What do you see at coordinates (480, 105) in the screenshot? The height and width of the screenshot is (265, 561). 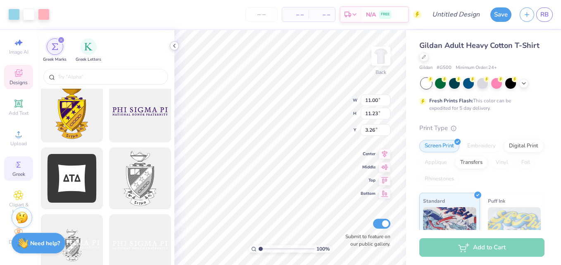 I see `div: This color can be expedited for 5 day delivery.` at bounding box center [480, 105].